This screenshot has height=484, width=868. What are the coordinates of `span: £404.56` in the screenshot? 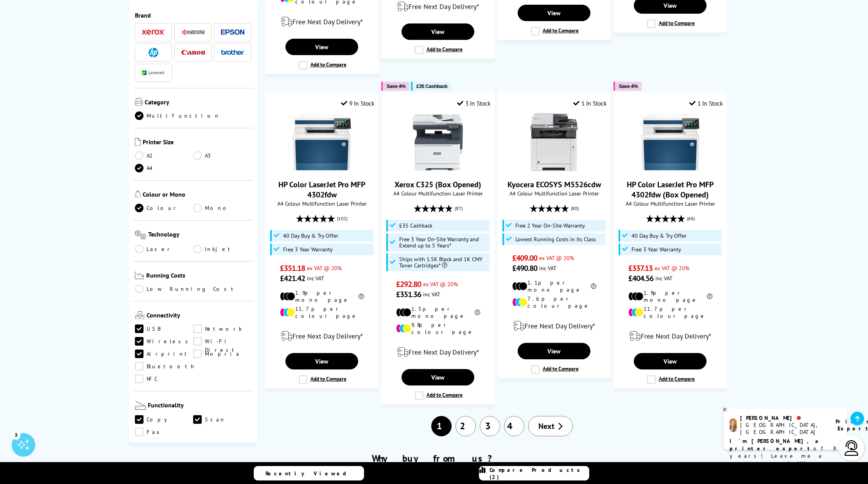 It's located at (641, 278).